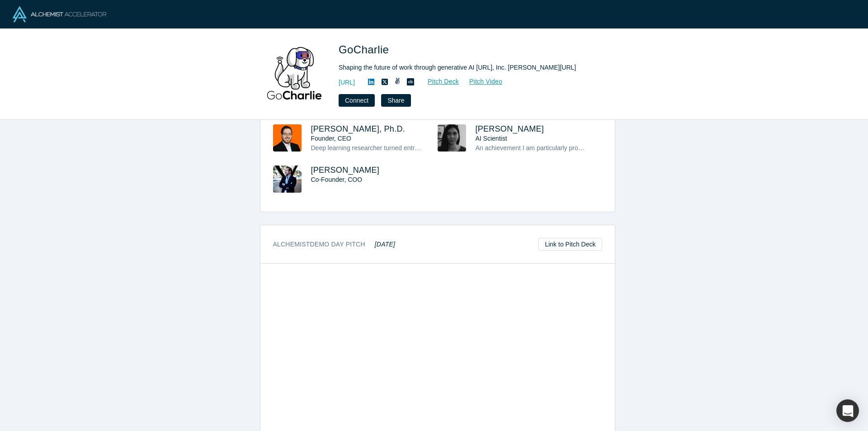 This screenshot has width=868, height=431. What do you see at coordinates (357, 100) in the screenshot?
I see `button: Connect` at bounding box center [357, 100].